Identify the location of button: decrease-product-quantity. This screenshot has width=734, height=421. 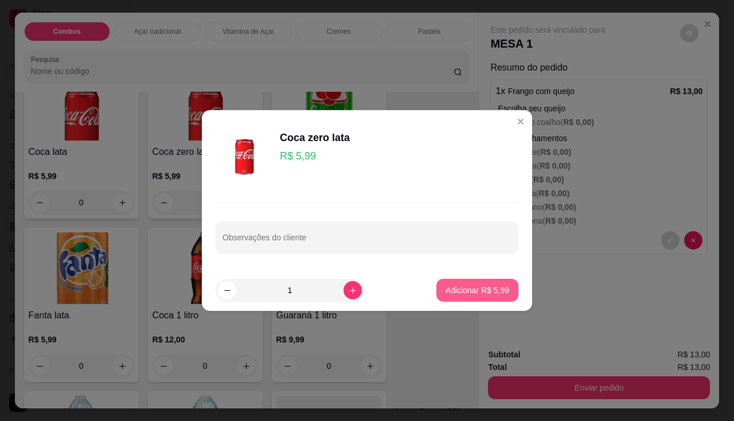
(227, 290).